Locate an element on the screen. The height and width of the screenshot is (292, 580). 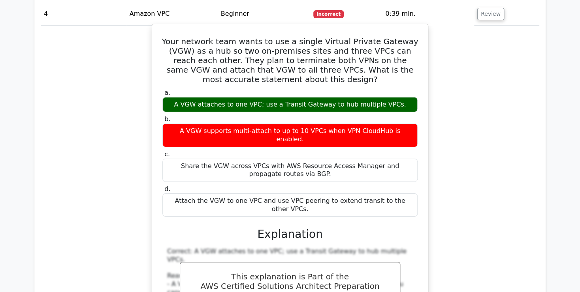
div: Attach the VGW to one VPC and use VPC peering to extend transit to the other VPCs. is located at coordinates (290, 205).